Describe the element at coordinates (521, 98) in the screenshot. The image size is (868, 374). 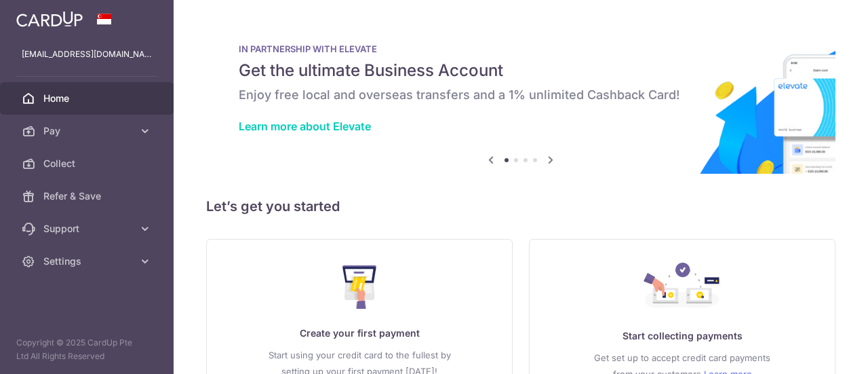
I see `img: Renovation banner` at that location.